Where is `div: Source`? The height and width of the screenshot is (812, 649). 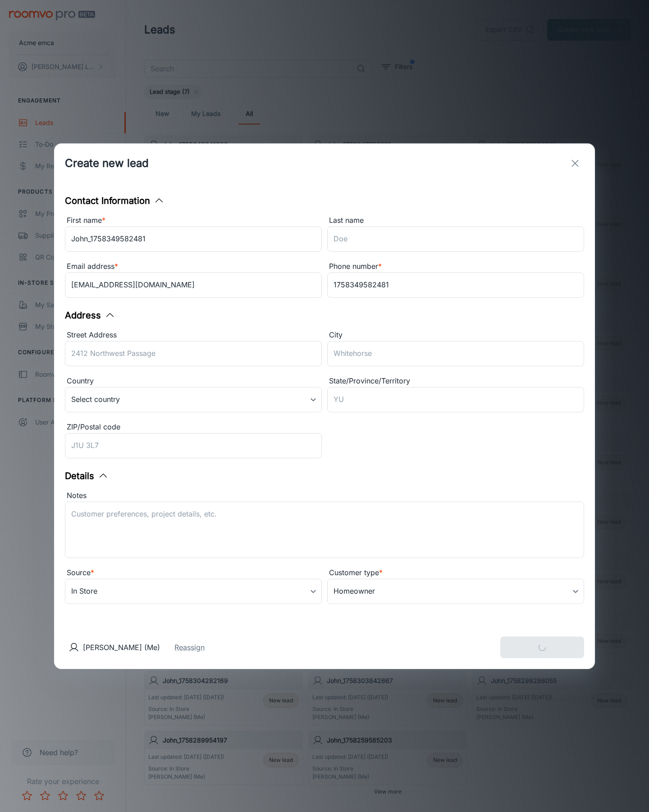
div: Source is located at coordinates (193, 573).